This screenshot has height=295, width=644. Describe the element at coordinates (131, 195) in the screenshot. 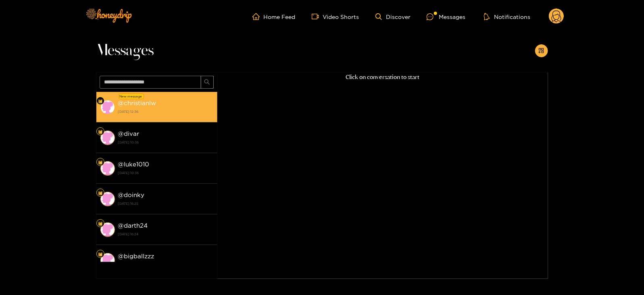

I see `strong: @ doinky` at that location.